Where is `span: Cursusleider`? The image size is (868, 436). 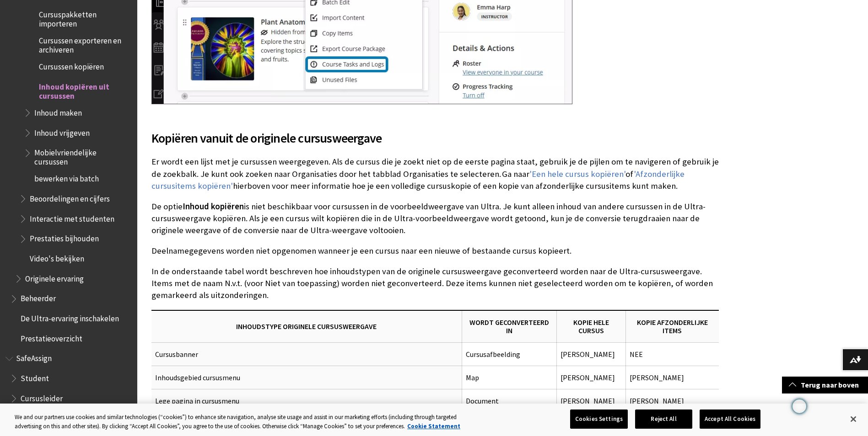 span: Cursusleider is located at coordinates (42, 397).